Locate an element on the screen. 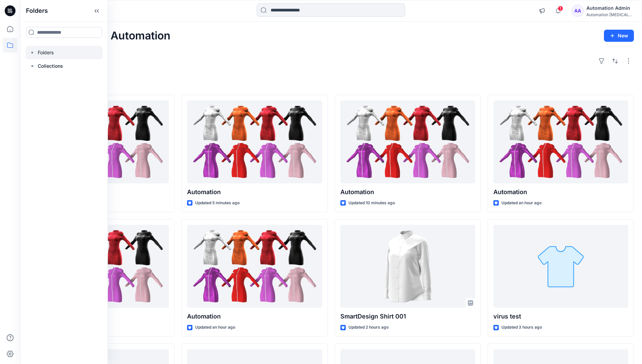 Image resolution: width=642 pixels, height=364 pixels. span: 1 is located at coordinates (560, 9).